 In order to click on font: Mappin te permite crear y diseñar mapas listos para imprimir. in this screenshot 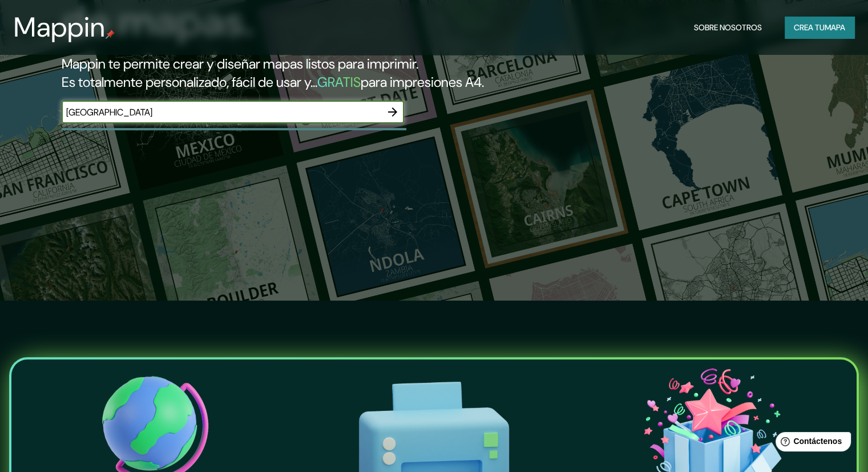, I will do `click(240, 63)`.